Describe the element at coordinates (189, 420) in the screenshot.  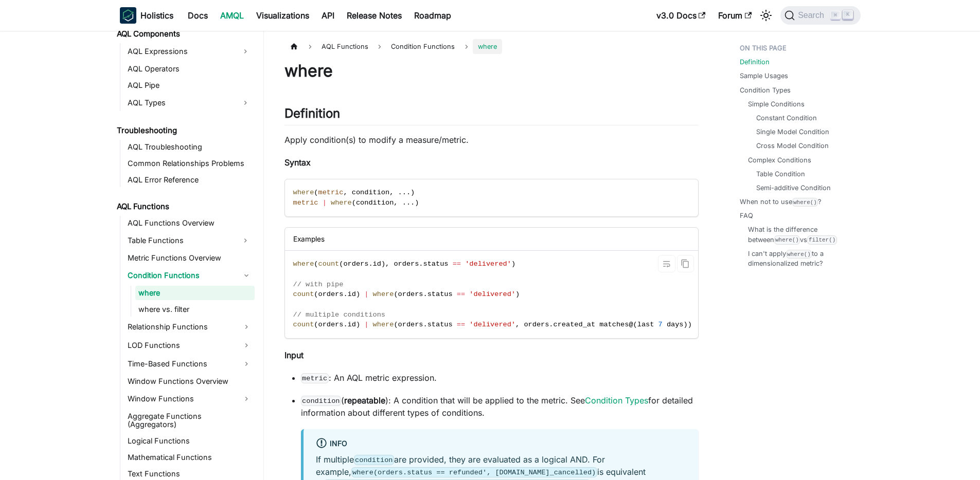
I see `a: Aggregate Functions (Aggregators)` at that location.